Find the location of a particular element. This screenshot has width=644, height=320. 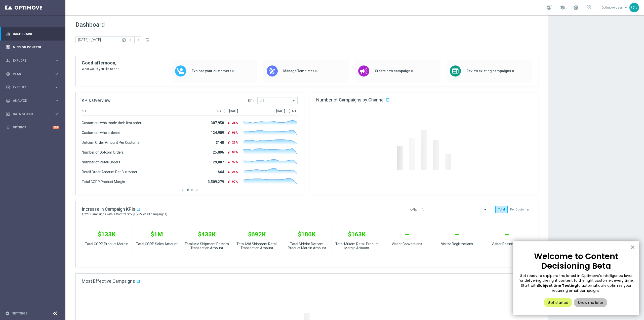

i: lightbulb is located at coordinates (8, 128).